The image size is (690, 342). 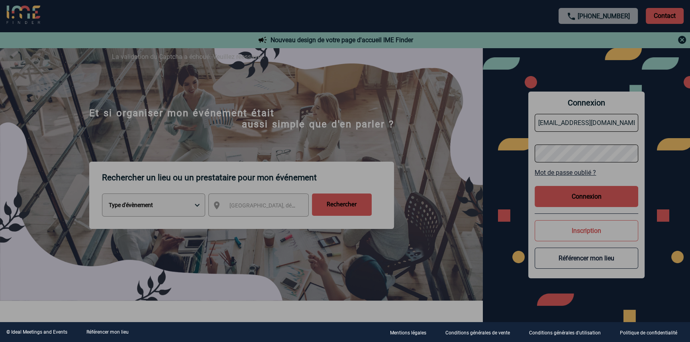 I want to click on p: Conditions générales d'utilisation, so click(x=565, y=333).